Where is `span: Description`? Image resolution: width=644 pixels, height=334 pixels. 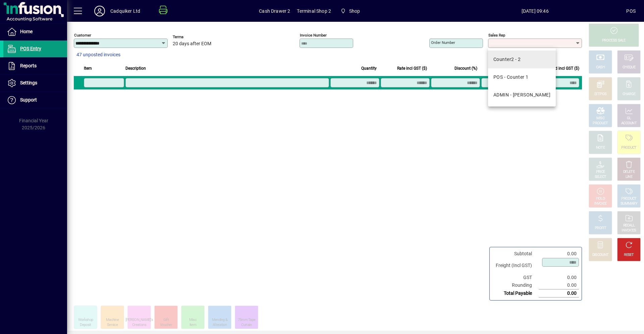 span: Description is located at coordinates (135, 68).